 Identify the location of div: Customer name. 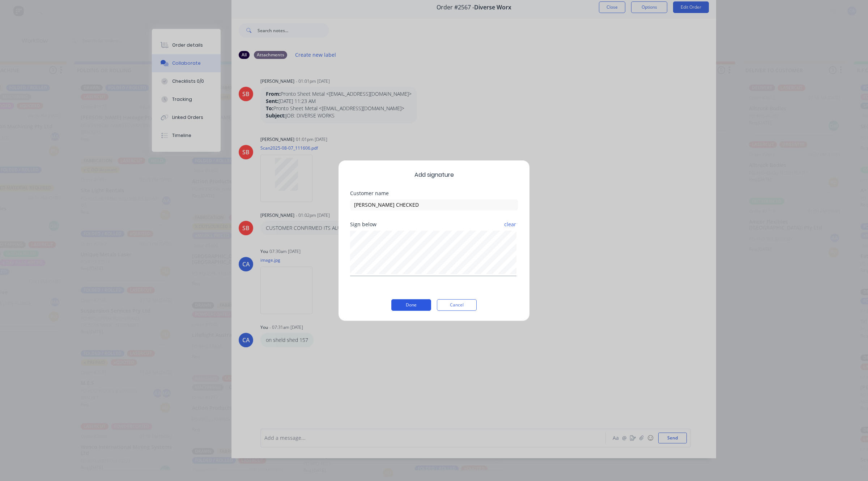
(434, 194).